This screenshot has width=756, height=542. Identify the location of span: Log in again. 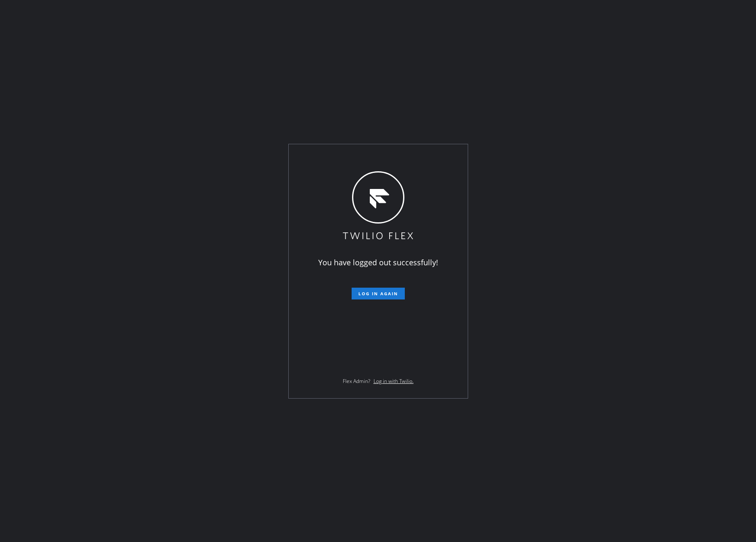
(378, 294).